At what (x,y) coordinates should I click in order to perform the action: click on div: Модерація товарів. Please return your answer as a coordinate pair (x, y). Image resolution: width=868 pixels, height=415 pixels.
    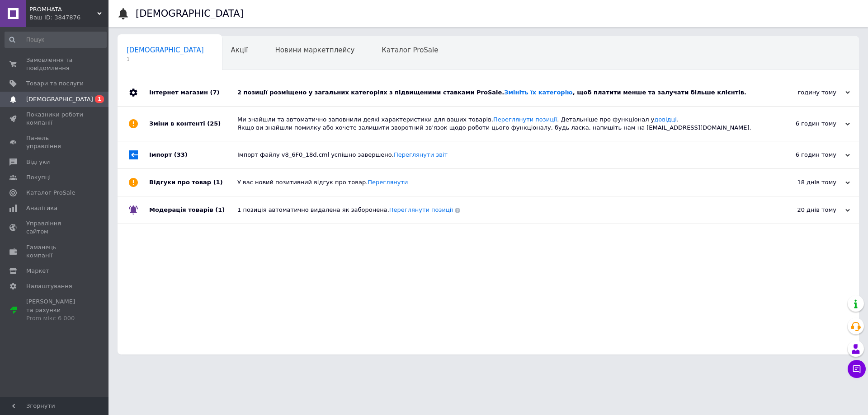
    Looking at the image, I should click on (193, 210).